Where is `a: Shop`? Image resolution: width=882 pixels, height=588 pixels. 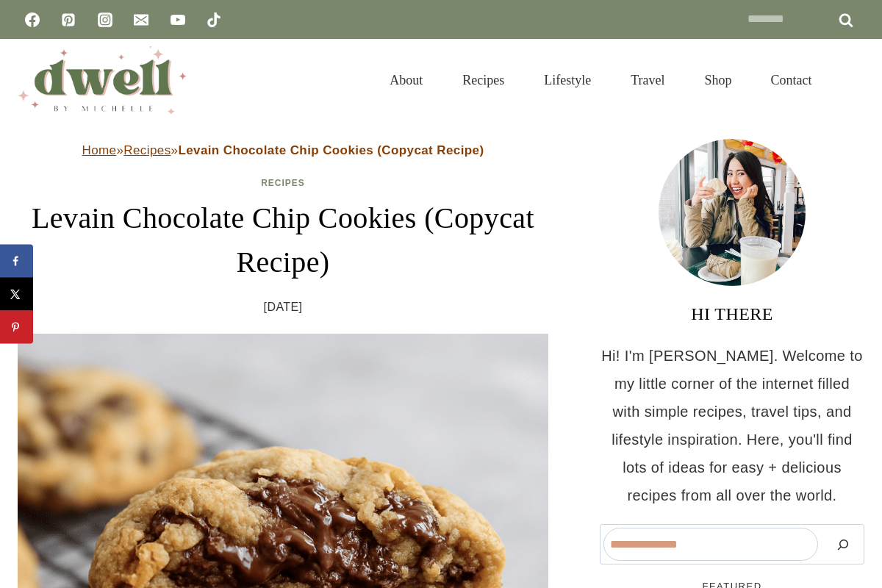
a: Shop is located at coordinates (718, 80).